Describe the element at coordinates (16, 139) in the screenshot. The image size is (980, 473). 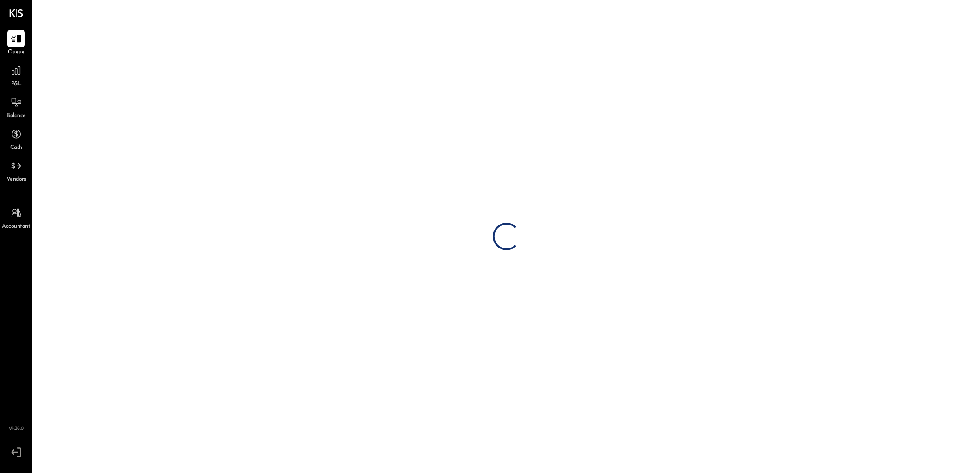
I see `a: Cash` at that location.